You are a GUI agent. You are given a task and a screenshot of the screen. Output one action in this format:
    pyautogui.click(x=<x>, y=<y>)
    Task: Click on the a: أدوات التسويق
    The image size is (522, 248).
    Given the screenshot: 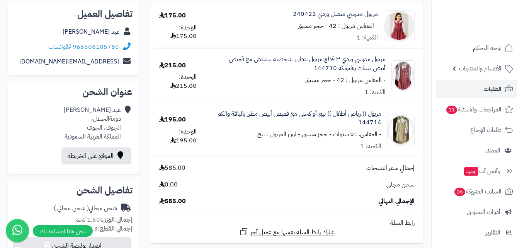 What is the action you would take?
    pyautogui.click(x=477, y=212)
    